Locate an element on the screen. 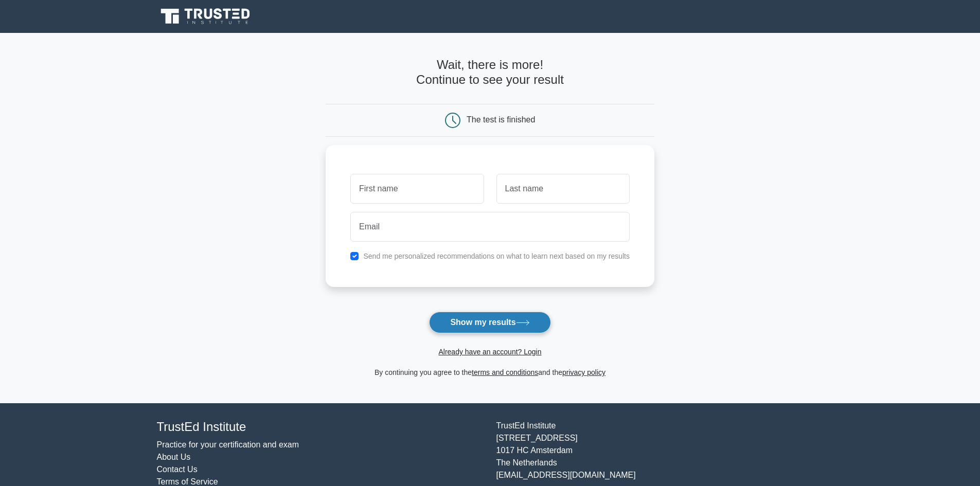 The image size is (980, 486). h4: Wait, there is more! Continue to see your result is located at coordinates (490, 73).